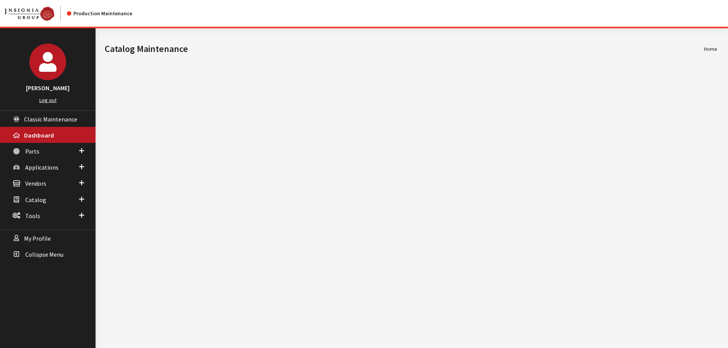  What do you see at coordinates (50, 119) in the screenshot?
I see `span: Classic Maintenance` at bounding box center [50, 119].